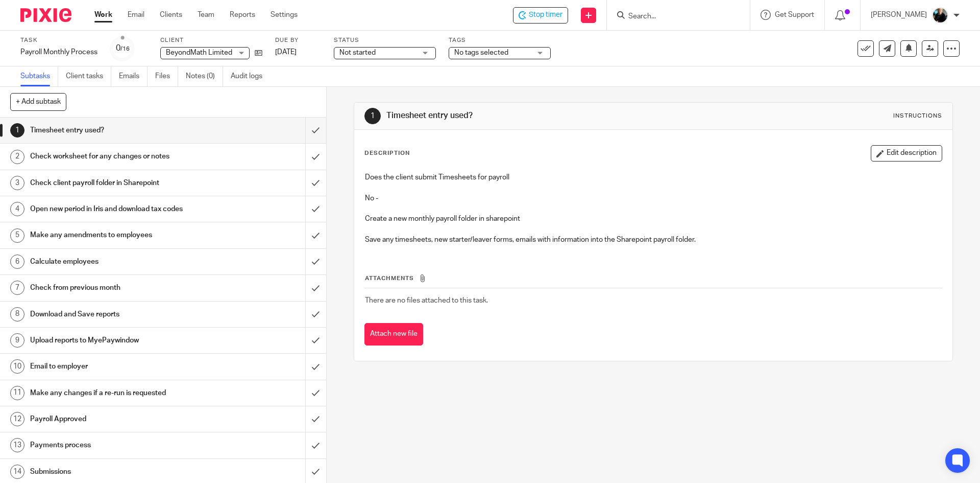 This screenshot has height=483, width=980. I want to click on a: Email, so click(136, 15).